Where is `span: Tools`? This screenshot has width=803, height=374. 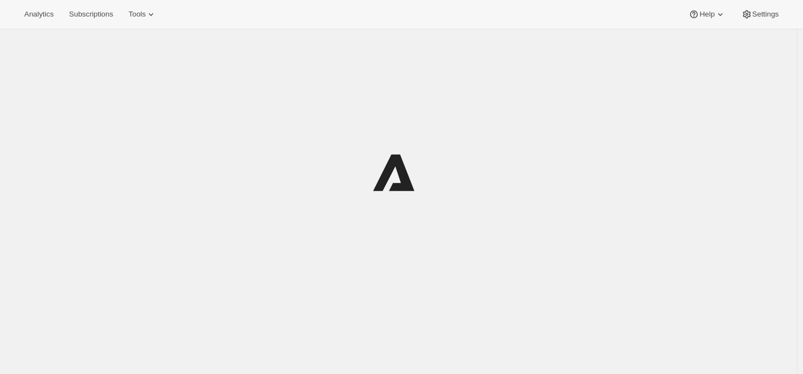
span: Tools is located at coordinates (137, 14).